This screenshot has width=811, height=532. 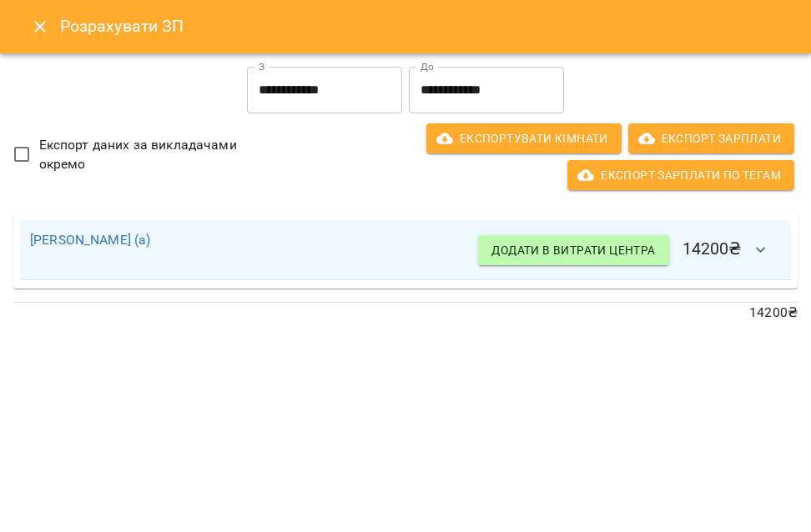 I want to click on span: Експортувати кімнати, so click(x=524, y=138).